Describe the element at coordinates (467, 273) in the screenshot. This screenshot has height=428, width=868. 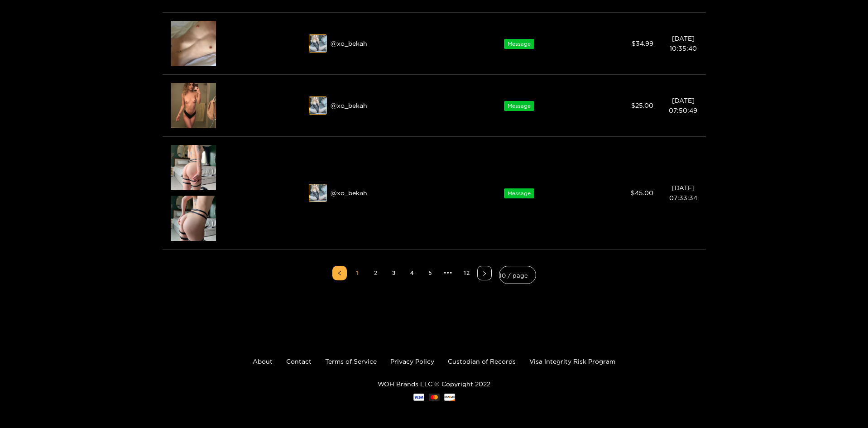
I see `li: 12` at that location.